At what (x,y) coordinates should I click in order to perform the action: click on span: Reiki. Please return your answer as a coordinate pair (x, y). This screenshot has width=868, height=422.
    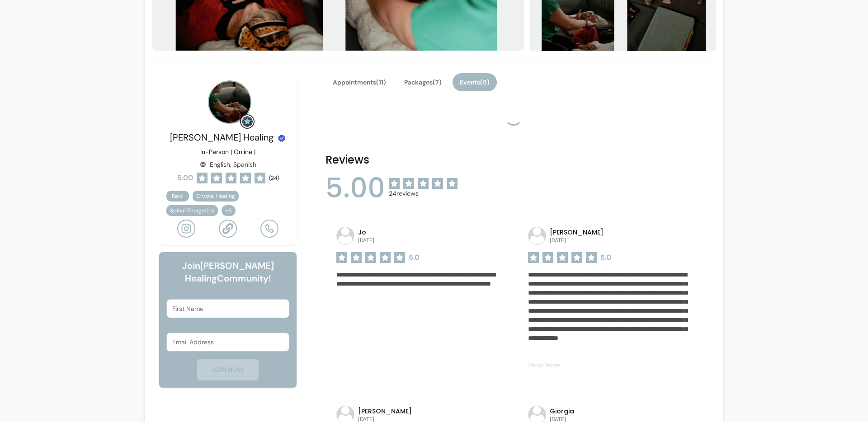
    Looking at the image, I should click on (178, 196).